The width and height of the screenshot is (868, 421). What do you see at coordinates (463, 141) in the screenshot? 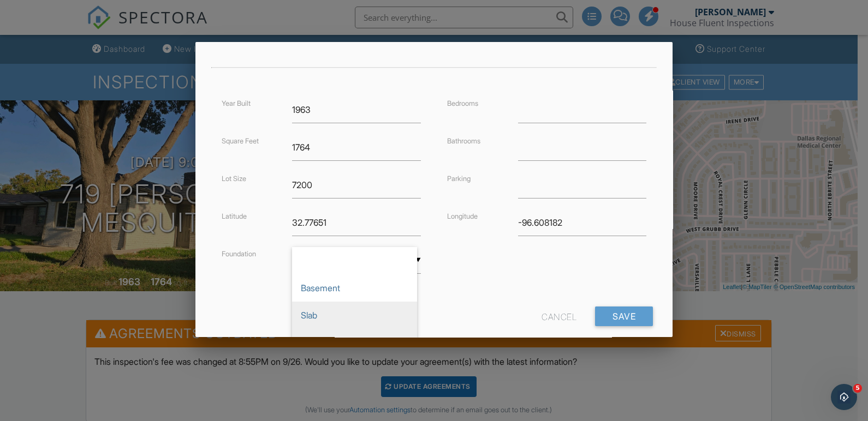
I see `label: Bathrooms` at bounding box center [463, 141].